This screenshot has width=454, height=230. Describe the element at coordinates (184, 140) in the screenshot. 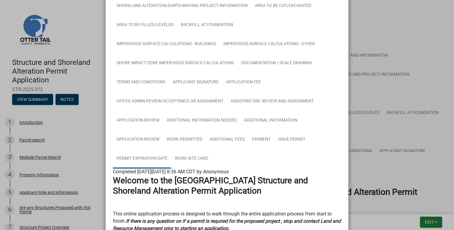

I see `a: Work Permitted` at that location.